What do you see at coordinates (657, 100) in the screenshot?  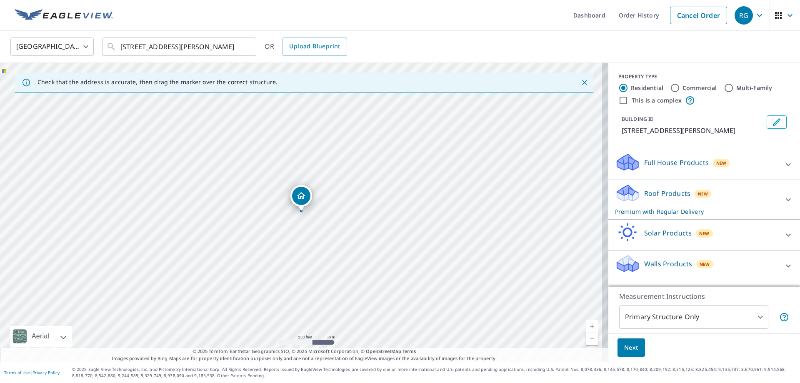 I see `label: This is a complex` at bounding box center [657, 100].